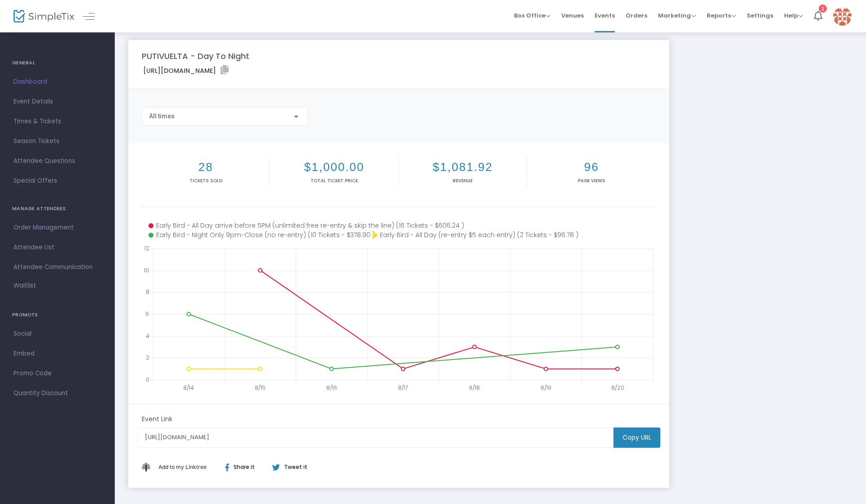 The width and height of the screenshot is (866, 504). What do you see at coordinates (463, 167) in the screenshot?
I see `h2: $1,081.92` at bounding box center [463, 167].